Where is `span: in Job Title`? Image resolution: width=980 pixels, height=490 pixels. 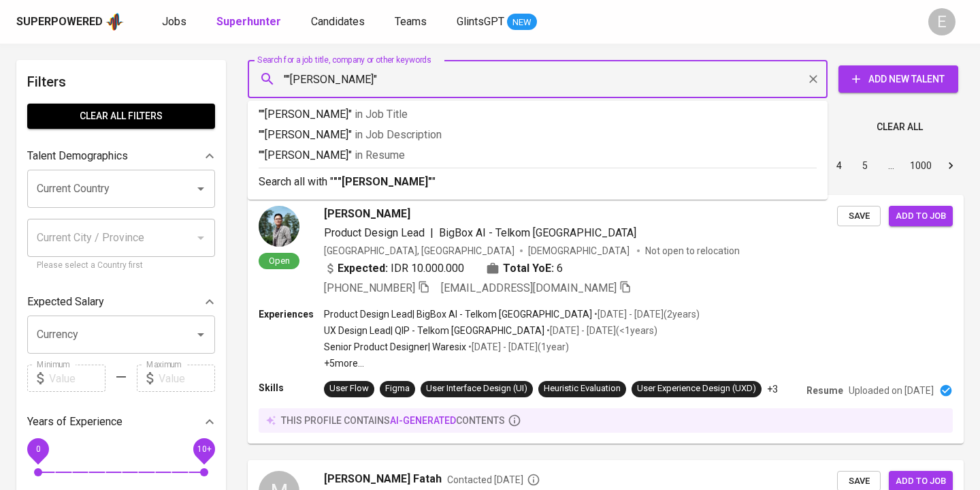 span: in Job Title is located at coordinates (381, 114).